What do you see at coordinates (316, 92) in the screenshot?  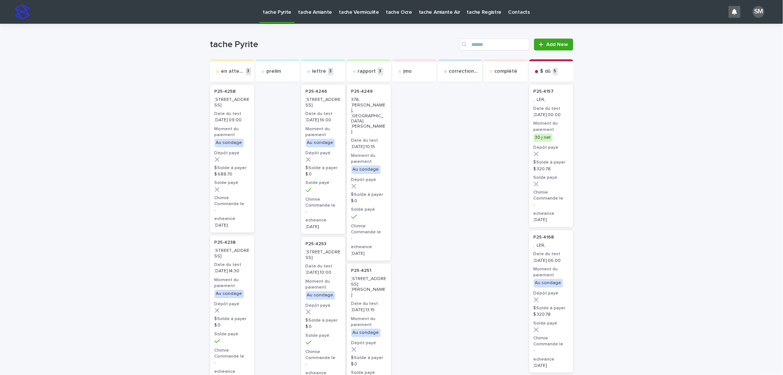 I see `p: P25-4246` at bounding box center [316, 92].